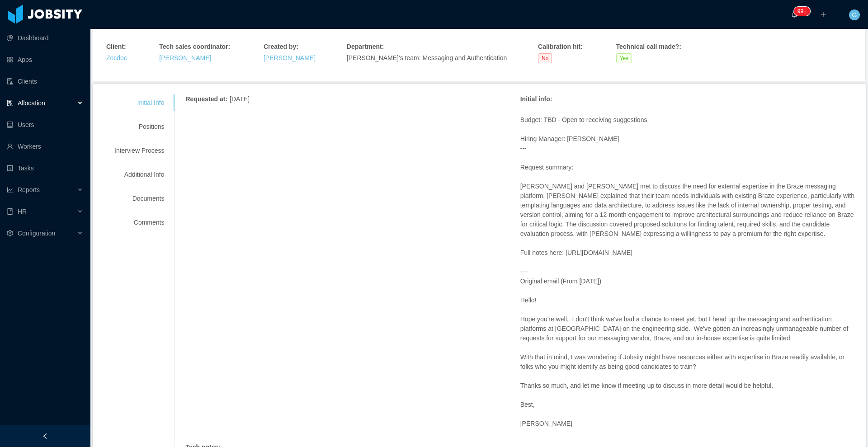 The width and height of the screenshot is (868, 447). What do you see at coordinates (22, 211) in the screenshot?
I see `span: HR` at bounding box center [22, 211].